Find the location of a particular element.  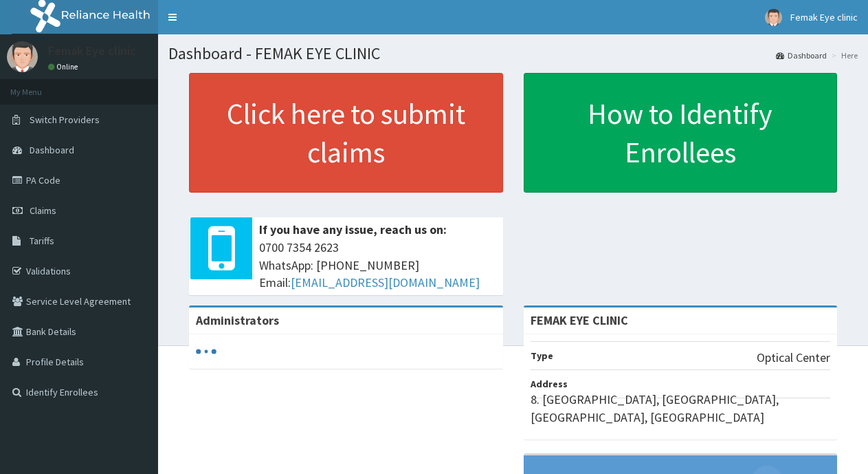

svg: audio-loading is located at coordinates (206, 352).